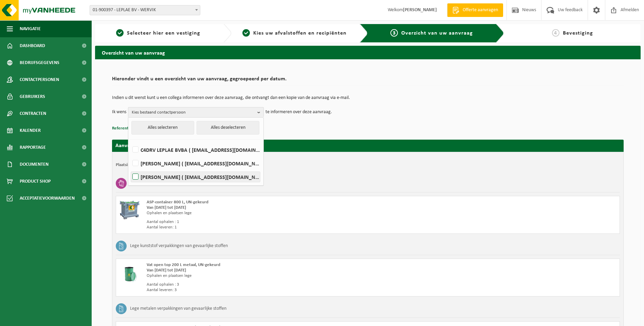 The image size is (644, 326). Describe the element at coordinates (130, 165) in the screenshot. I see `strong: Plaatsingsadres:` at that location.